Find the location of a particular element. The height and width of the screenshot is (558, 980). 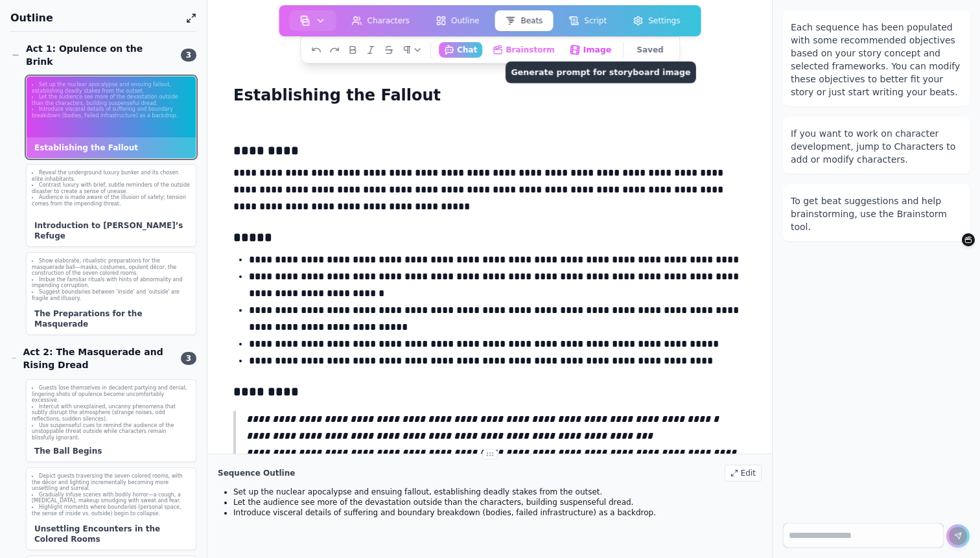

a: Beats is located at coordinates (524, 21).